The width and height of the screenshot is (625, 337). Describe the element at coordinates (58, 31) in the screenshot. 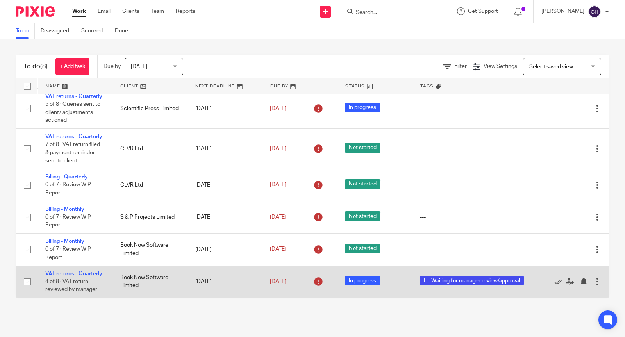

I see `a: Reassigned` at that location.